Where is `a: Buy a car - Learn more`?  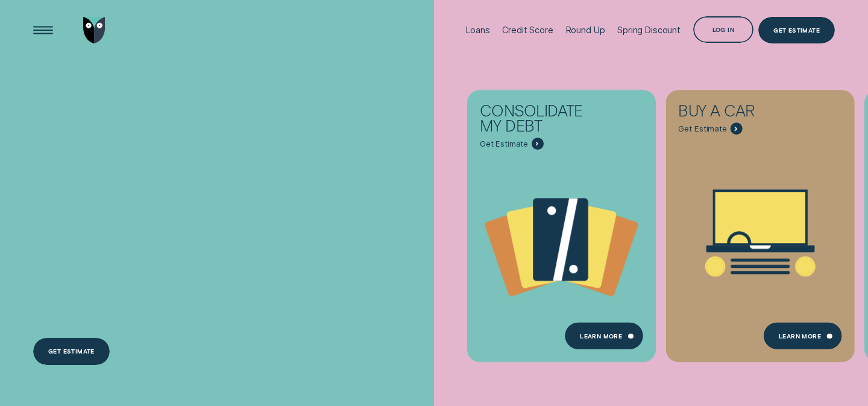 a: Buy a car - Learn more is located at coordinates (760, 223).